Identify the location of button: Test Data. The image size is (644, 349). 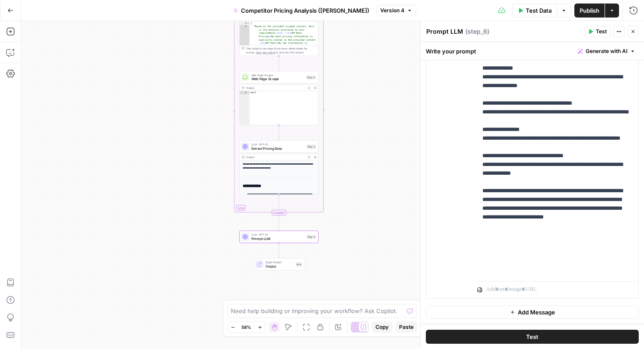
(534, 11).